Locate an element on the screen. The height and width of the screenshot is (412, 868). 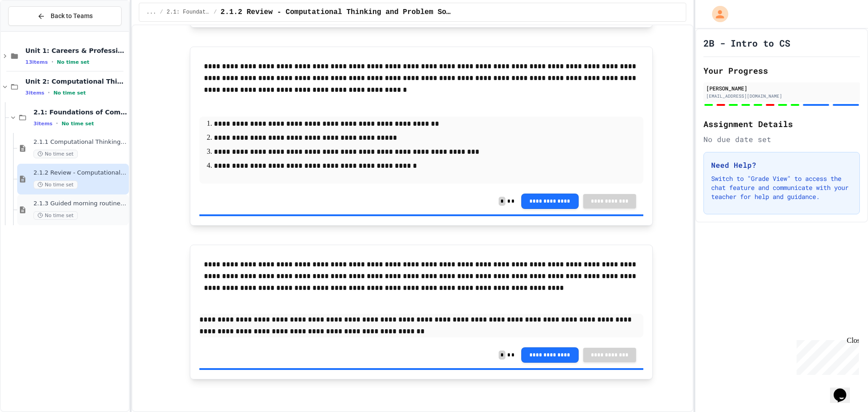
div: No due date set is located at coordinates (782, 140).